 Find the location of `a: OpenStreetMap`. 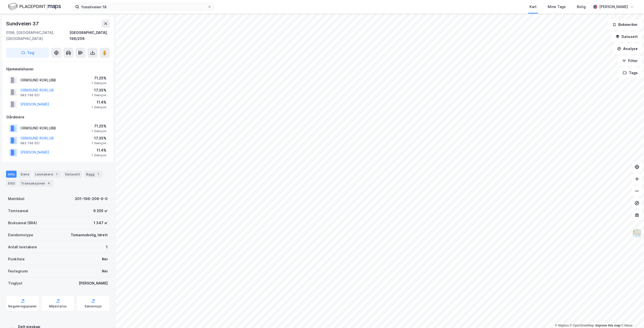

a: OpenStreetMap is located at coordinates (582, 325).